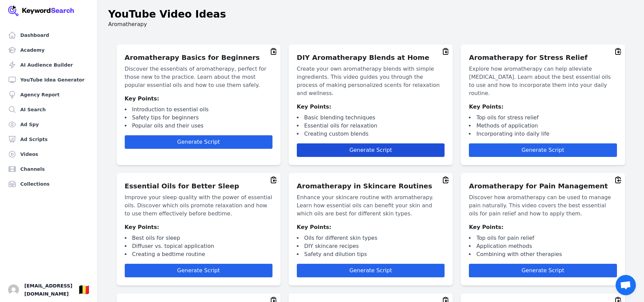 This screenshot has height=302, width=644. I want to click on p: Create your own aromatherapy blends with simple ingredients. This video guides you through the pr..., so click(371, 81).